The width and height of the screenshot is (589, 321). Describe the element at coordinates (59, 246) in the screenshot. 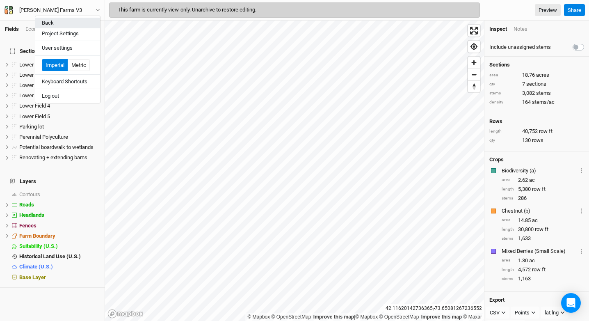

I see `div: Suitability (U.S.)` at that location.